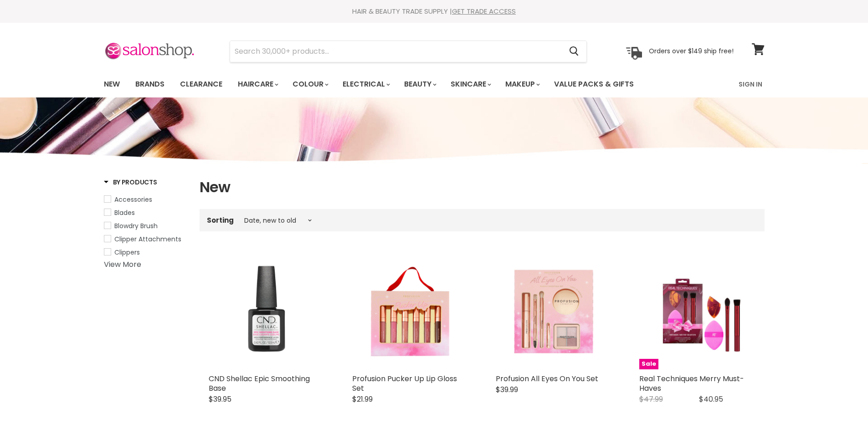  Describe the element at coordinates (145, 199) in the screenshot. I see `a: Accessories` at that location.